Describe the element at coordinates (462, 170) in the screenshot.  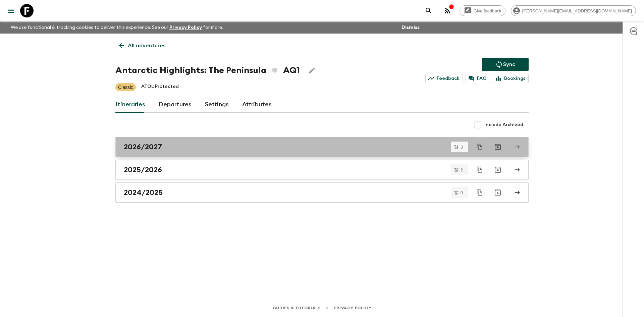
I see `span: 2` at that location.